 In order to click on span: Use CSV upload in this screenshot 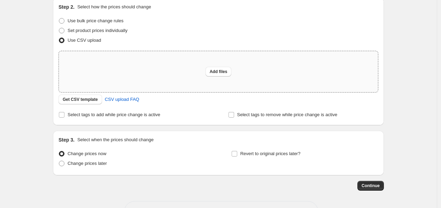, I will do `click(84, 40)`.